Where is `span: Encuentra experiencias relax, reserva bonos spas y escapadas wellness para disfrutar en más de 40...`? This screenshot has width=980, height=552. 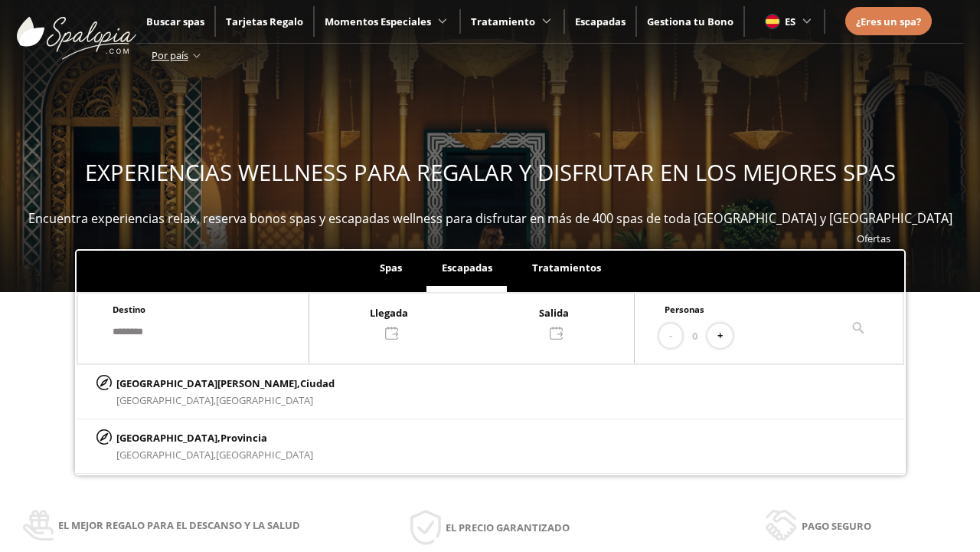 span: Encuentra experiencias relax, reserva bonos spas y escapadas wellness para disfrutar en más de 40... is located at coordinates (490, 219).